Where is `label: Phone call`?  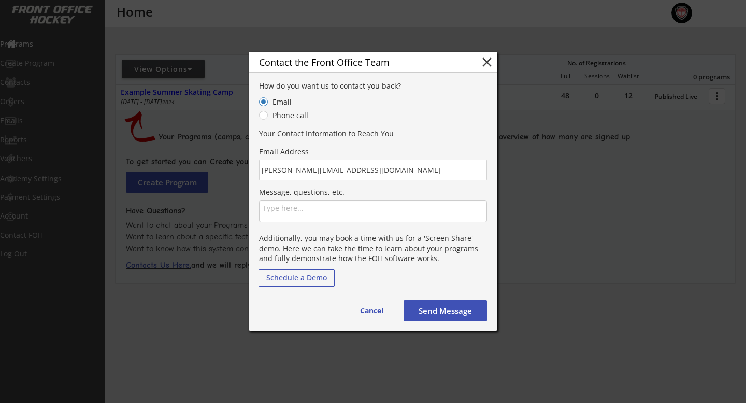
label: Phone call is located at coordinates (332, 115).